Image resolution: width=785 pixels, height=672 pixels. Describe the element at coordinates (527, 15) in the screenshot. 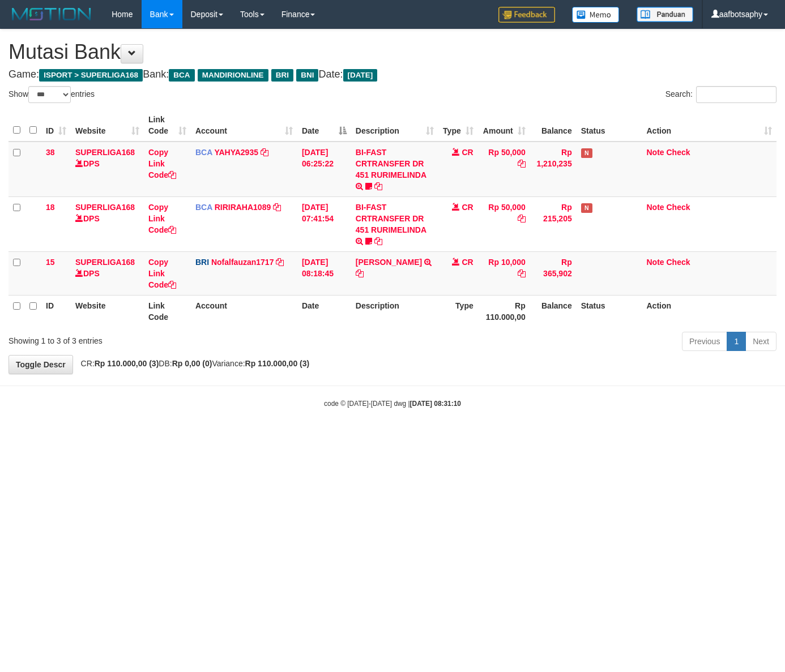

I see `img: Feedback.jpg` at that location.